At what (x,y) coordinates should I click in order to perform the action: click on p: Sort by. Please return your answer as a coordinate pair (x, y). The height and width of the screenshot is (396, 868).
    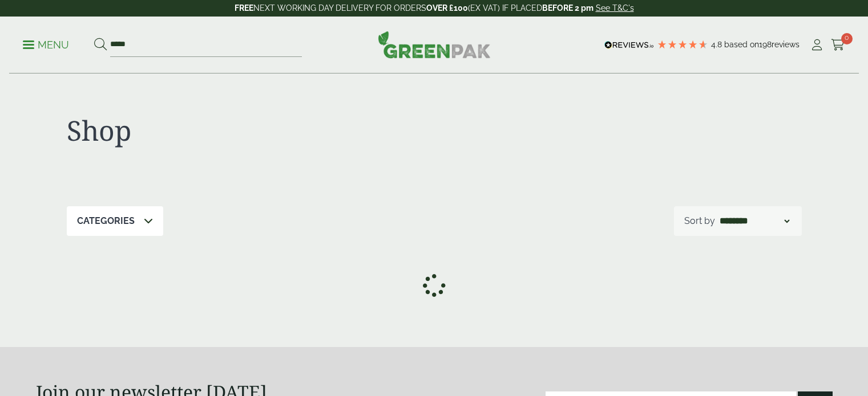
    Looking at the image, I should click on (699, 221).